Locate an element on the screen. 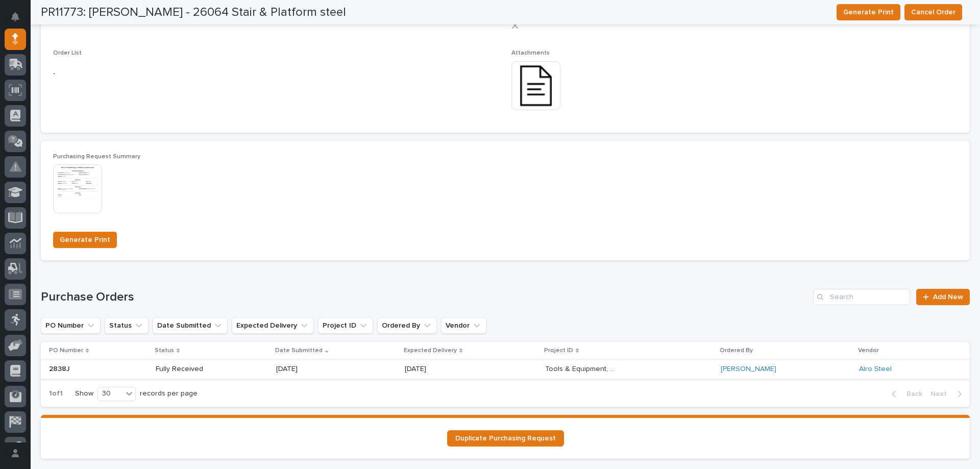  button: Next is located at coordinates (948, 394).